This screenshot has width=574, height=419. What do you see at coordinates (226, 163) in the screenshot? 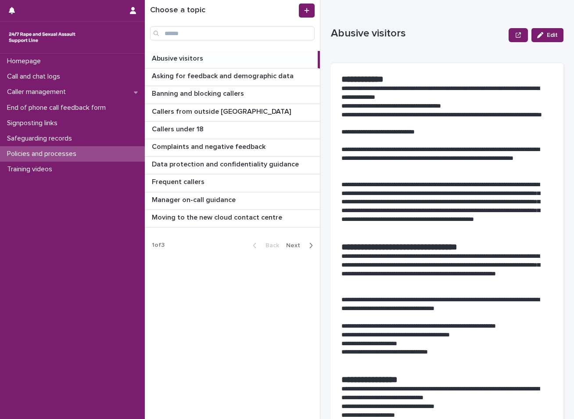
I see `p: Data protection and confidentiality guidance` at bounding box center [226, 163].